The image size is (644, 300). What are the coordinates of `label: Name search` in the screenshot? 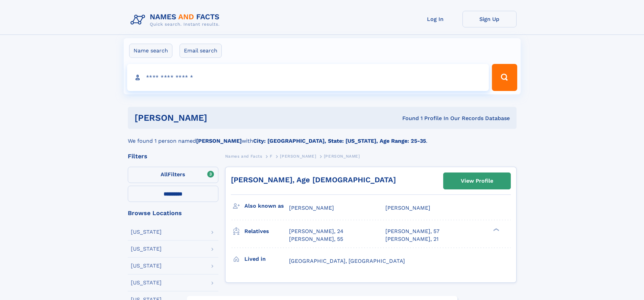 It's located at (151, 51).